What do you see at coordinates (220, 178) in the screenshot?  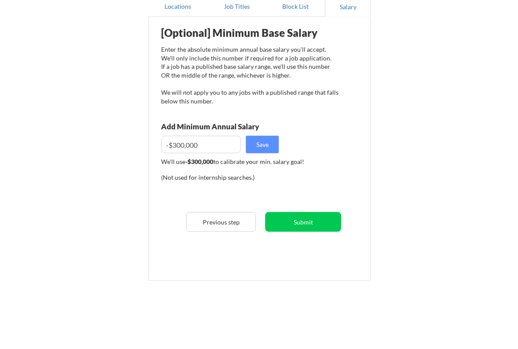 I see `div: (Not used for internship searches.)` at bounding box center [220, 178].